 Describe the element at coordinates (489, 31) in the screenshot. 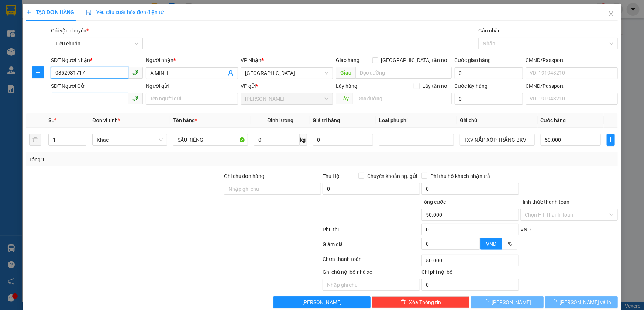

I see `label: Gán nhãn` at that location.